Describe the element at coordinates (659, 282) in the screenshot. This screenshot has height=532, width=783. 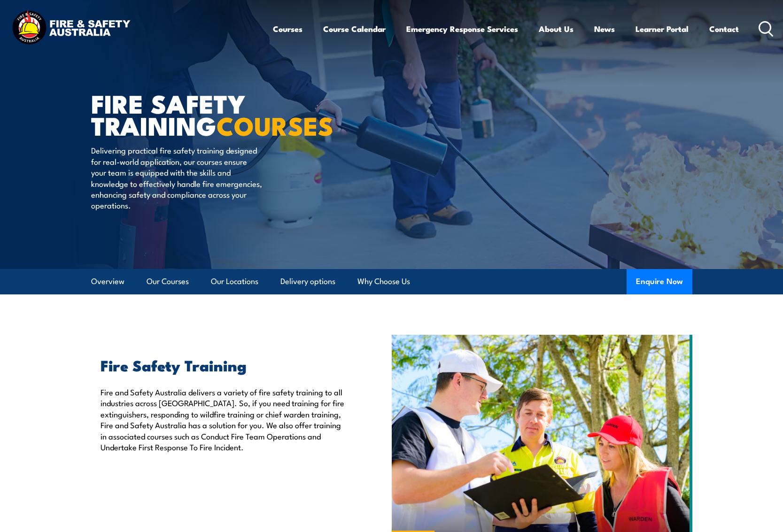
I see `button: Enquire Now` at that location.